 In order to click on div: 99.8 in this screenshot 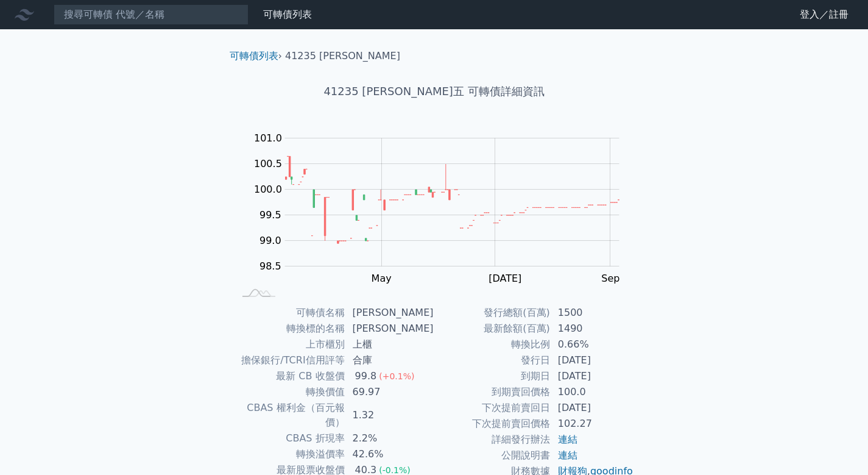, I will do `click(366, 376)`.